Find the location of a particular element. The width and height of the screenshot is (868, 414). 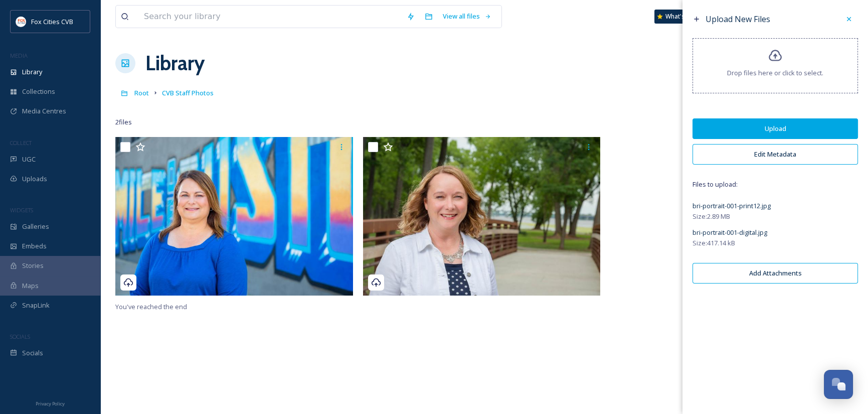

span: Fox Cities CVB is located at coordinates (52, 21).